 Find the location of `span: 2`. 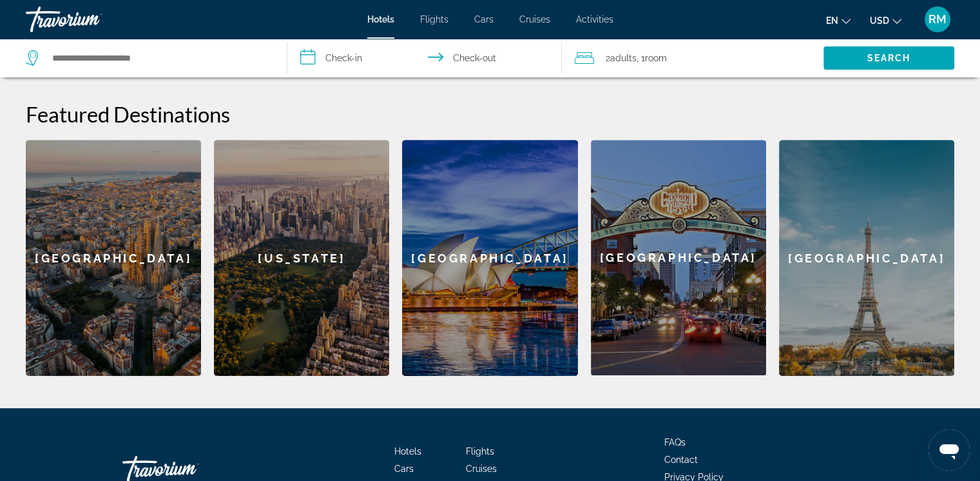

span: 2 is located at coordinates (621, 58).